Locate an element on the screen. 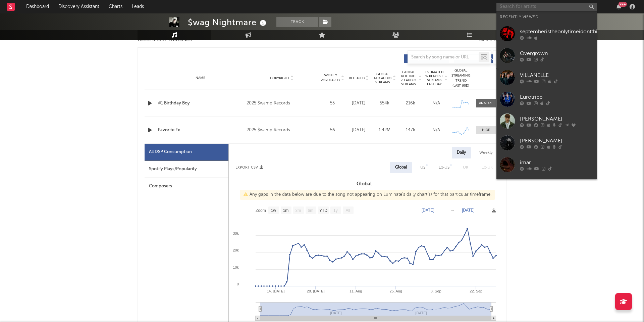 Image resolution: width=644 pixels, height=322 pixels. span: Recent DSP Releases is located at coordinates (165, 40).